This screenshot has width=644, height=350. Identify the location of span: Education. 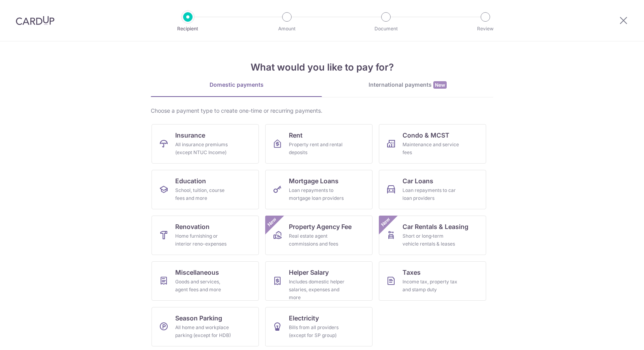
(191, 181).